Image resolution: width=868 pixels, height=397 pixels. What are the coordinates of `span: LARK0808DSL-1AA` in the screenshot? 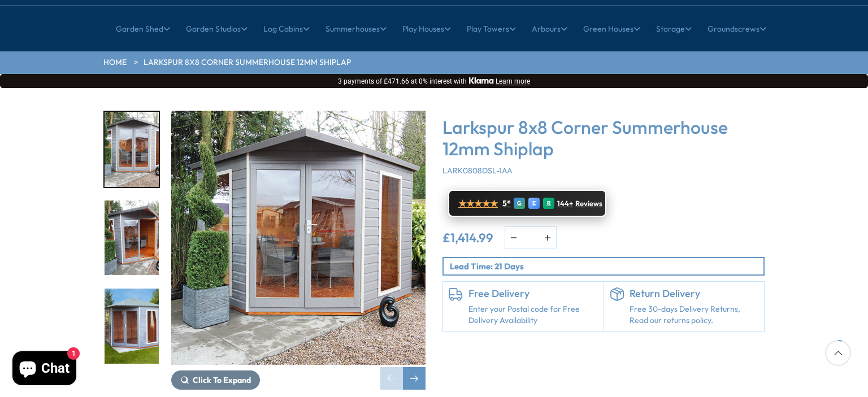 It's located at (478, 170).